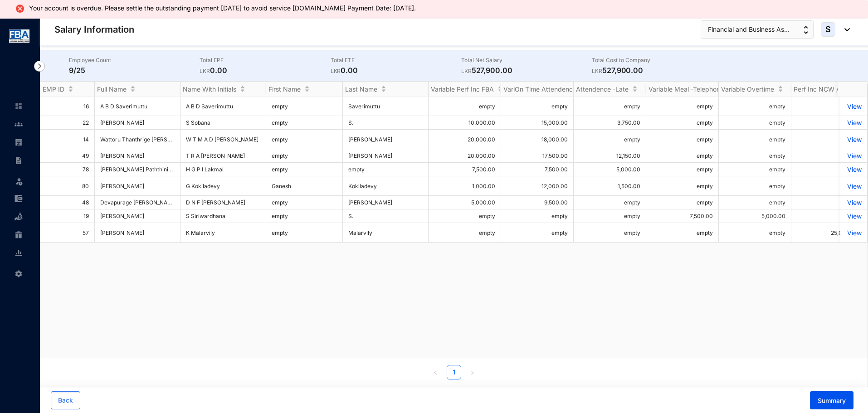 The image size is (868, 413). What do you see at coordinates (829, 400) in the screenshot?
I see `a: Summary` at bounding box center [829, 400].